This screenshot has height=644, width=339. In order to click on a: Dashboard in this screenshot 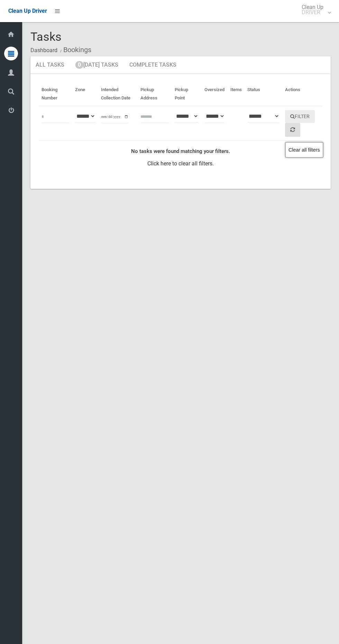, I will do `click(44, 50)`.